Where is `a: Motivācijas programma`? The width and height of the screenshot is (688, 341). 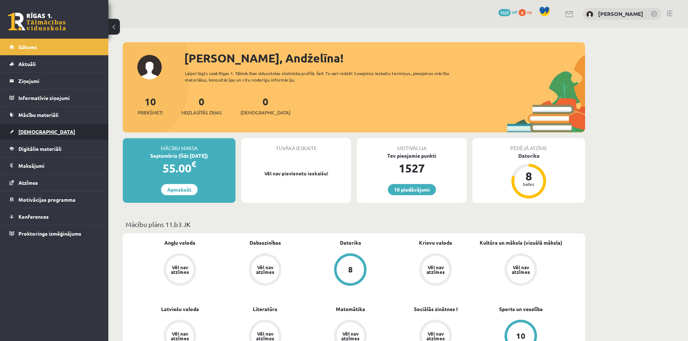
a: Motivācijas programma is located at coordinates (54, 200).